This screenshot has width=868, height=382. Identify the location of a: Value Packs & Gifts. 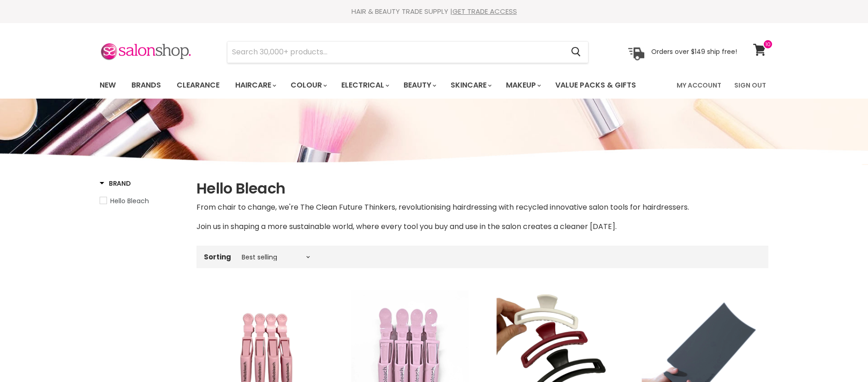
(595, 85).